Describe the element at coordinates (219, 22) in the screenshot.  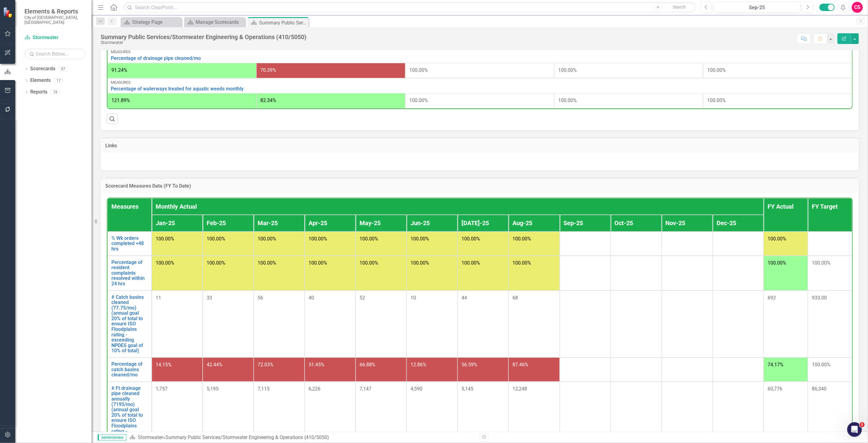
I see `div: Manage Scorecards` at that location.